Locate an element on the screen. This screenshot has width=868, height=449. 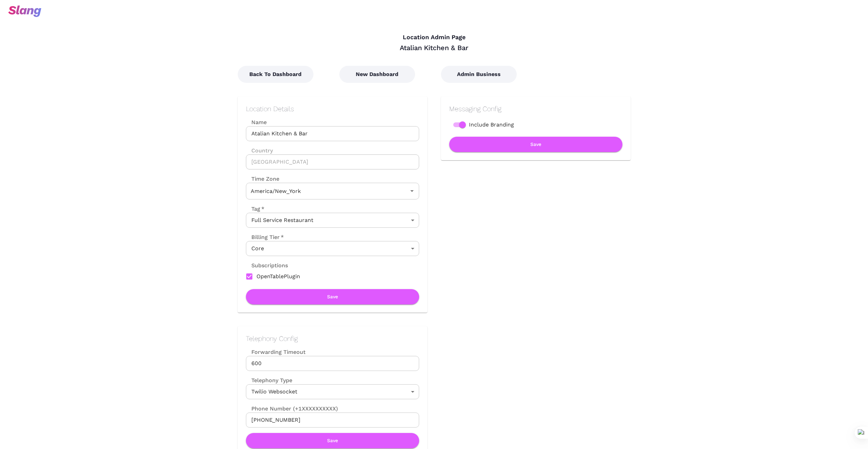
label: Billing Tier is located at coordinates (265, 237).